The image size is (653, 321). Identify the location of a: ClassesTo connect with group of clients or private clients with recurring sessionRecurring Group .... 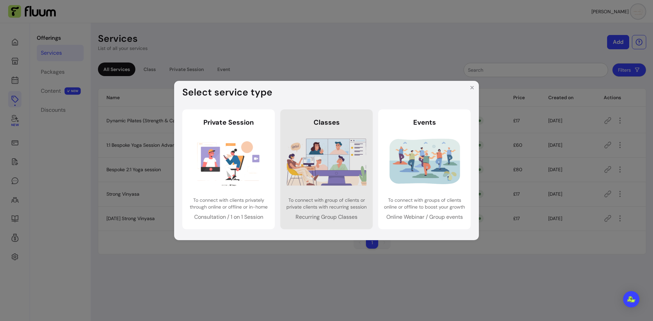
(326, 169).